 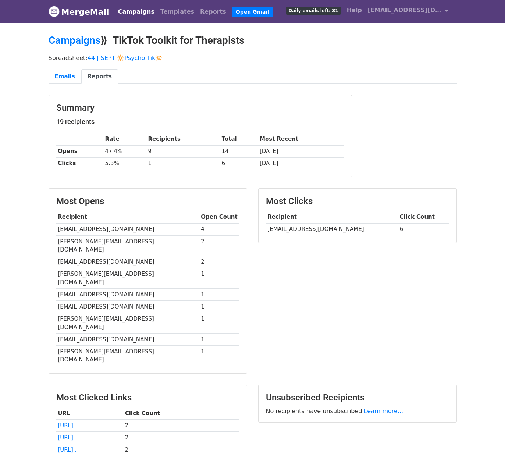 I want to click on a: Help, so click(x=354, y=10).